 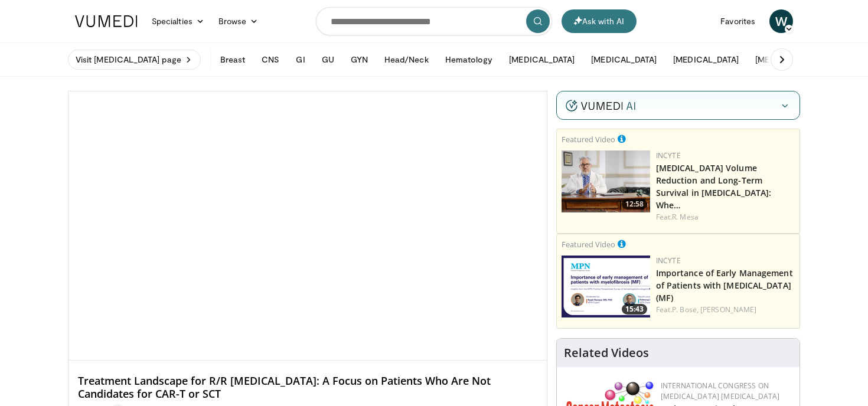 What do you see at coordinates (634, 309) in the screenshot?
I see `span: 15:43` at bounding box center [634, 309].